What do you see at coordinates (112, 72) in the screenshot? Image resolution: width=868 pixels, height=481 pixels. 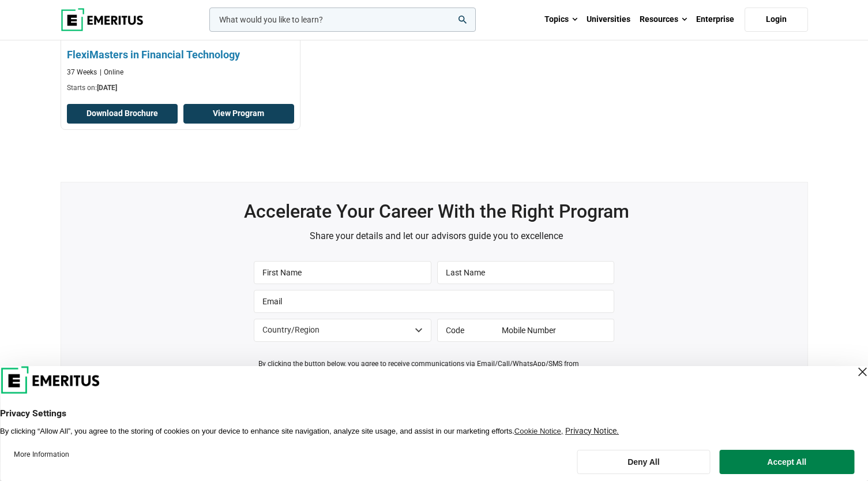 I see `p: Online` at bounding box center [112, 72].